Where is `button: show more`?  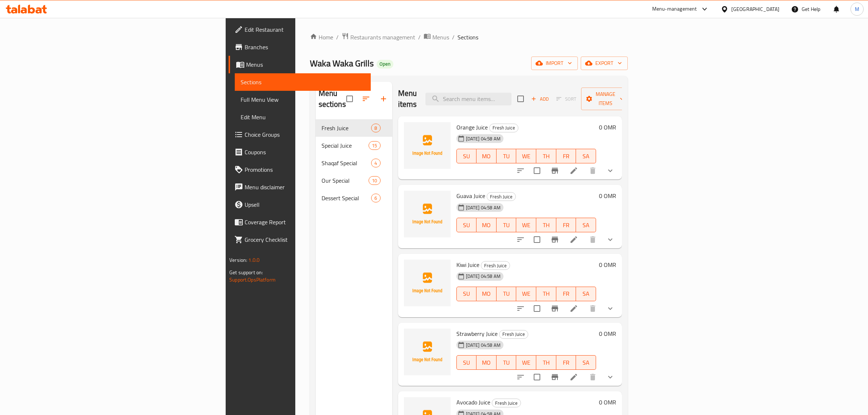 button: show more is located at coordinates (610, 377).